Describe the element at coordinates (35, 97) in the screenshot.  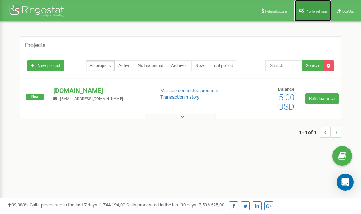
I see `span: New` at that location.